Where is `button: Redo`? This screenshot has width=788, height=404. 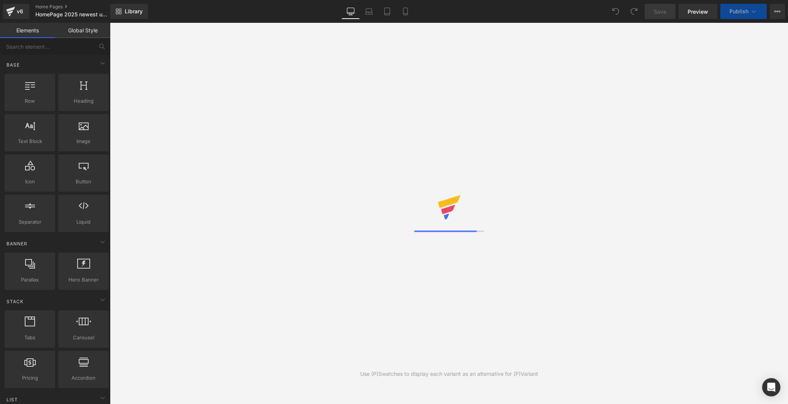 button: Redo is located at coordinates (634, 11).